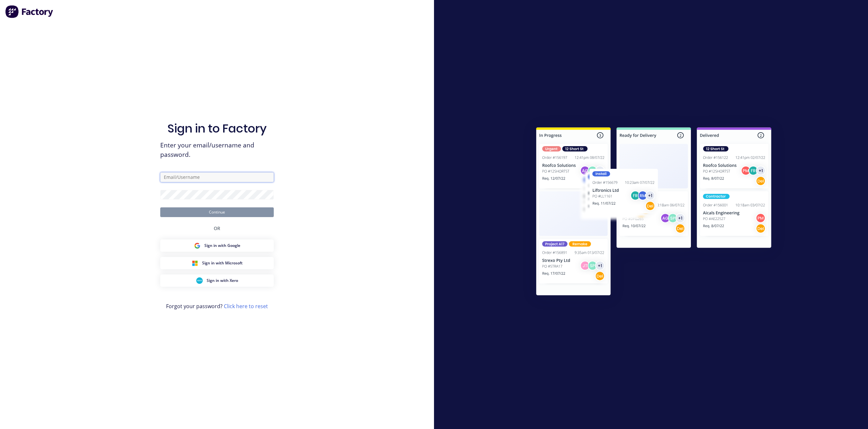 Image resolution: width=868 pixels, height=429 pixels. Describe the element at coordinates (217, 150) in the screenshot. I see `span: Enter your email/username and password.` at that location.